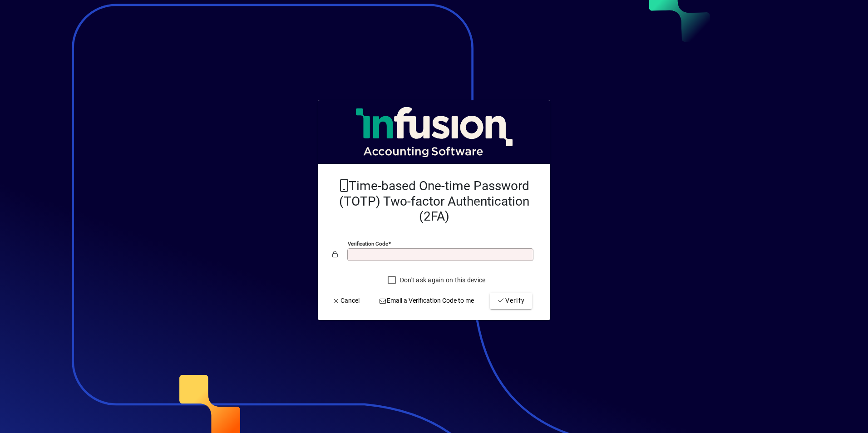  I want to click on label: Don't ask again on this device, so click(441, 280).